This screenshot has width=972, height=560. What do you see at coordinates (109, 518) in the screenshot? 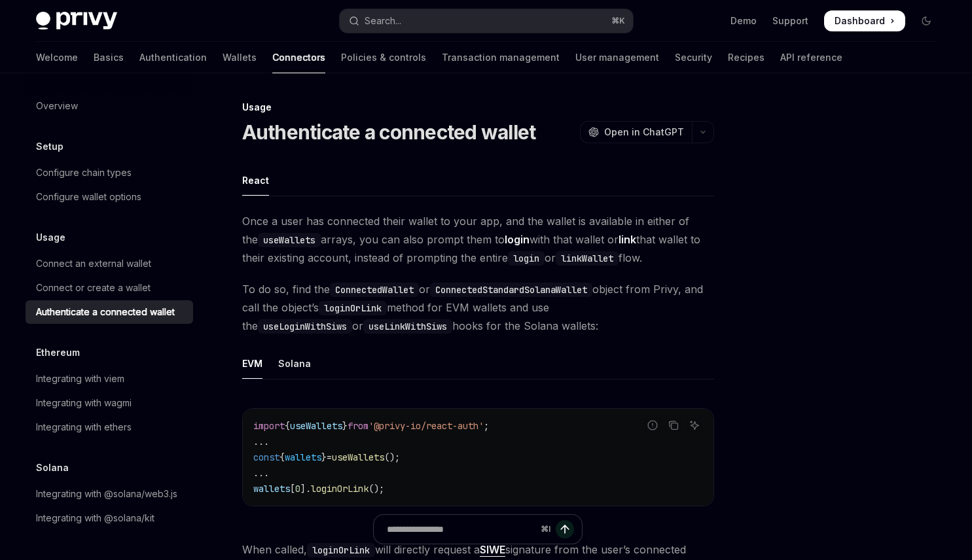
I see `a: Integrating with @solana/kit` at bounding box center [109, 518].